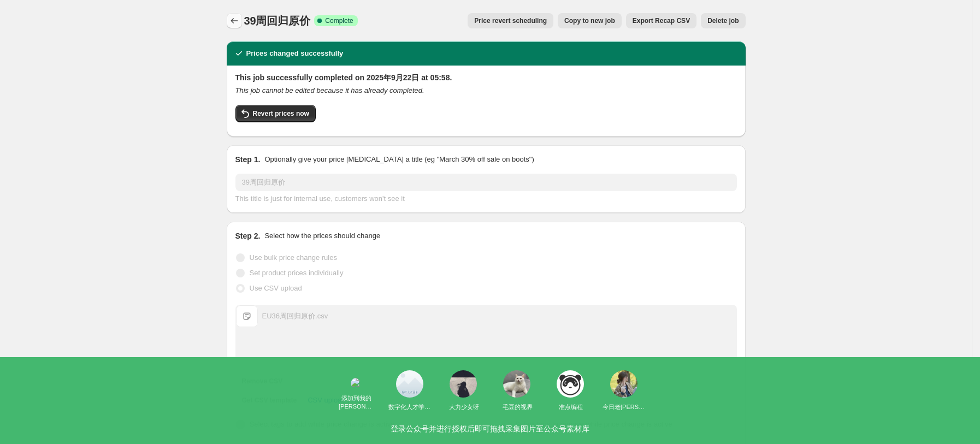 The height and width of the screenshot is (444, 980). What do you see at coordinates (276, 288) in the screenshot?
I see `span: Use CSV upload` at bounding box center [276, 288].